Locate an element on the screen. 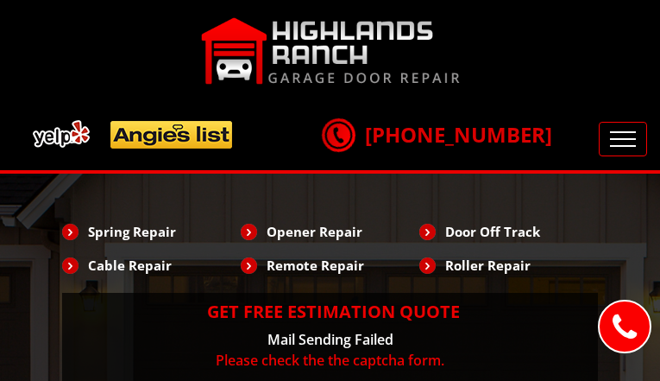  li: Remote Repair is located at coordinates (330, 265).